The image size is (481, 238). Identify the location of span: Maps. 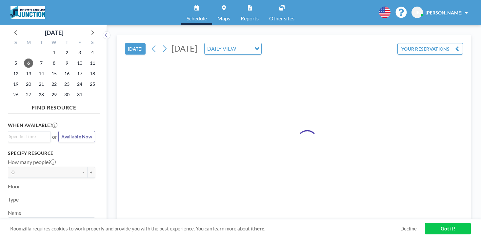
(224, 18).